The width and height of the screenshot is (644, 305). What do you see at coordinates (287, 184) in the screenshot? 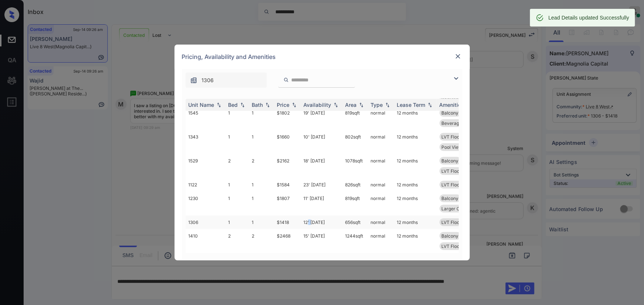
I see `td: $1584` at bounding box center [287, 184].